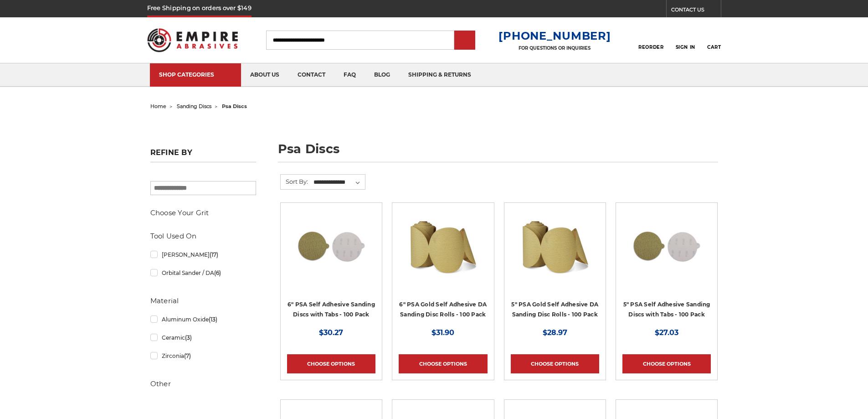 This screenshot has width=868, height=419. What do you see at coordinates (332, 253) in the screenshot?
I see `a: 6 inch psa sanding disc` at bounding box center [332, 253].